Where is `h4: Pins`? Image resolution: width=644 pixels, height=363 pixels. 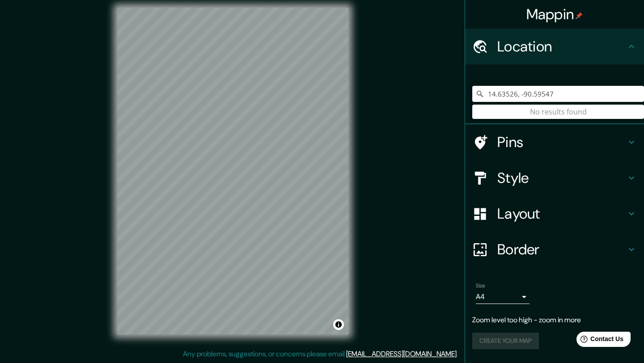
h4: Pins is located at coordinates (561, 142).